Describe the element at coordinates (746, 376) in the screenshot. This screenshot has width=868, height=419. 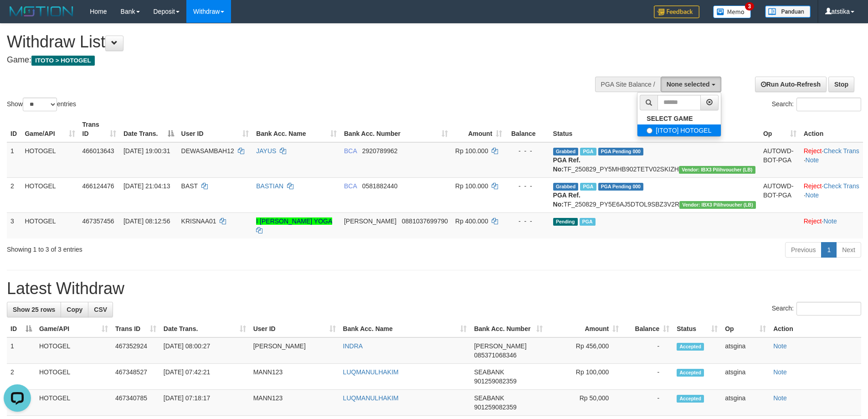
I see `td: atsgina` at that location.